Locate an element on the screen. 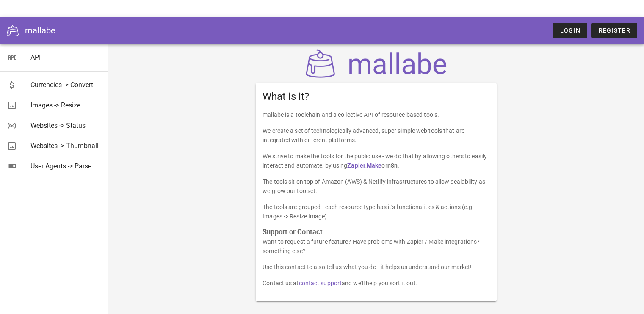  h3: Support or Contact is located at coordinates (376, 232).